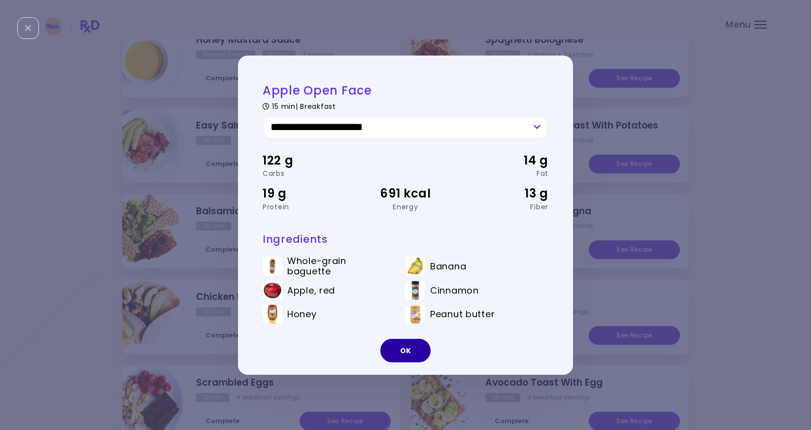  I want to click on div: 13 g, so click(500, 194).